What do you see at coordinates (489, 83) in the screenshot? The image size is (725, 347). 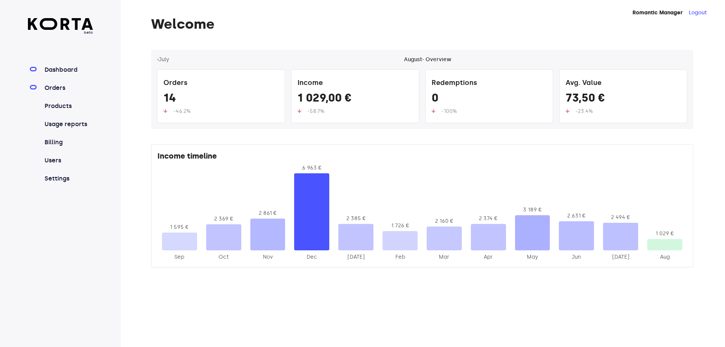 I see `div: Redemptions` at bounding box center [489, 83].